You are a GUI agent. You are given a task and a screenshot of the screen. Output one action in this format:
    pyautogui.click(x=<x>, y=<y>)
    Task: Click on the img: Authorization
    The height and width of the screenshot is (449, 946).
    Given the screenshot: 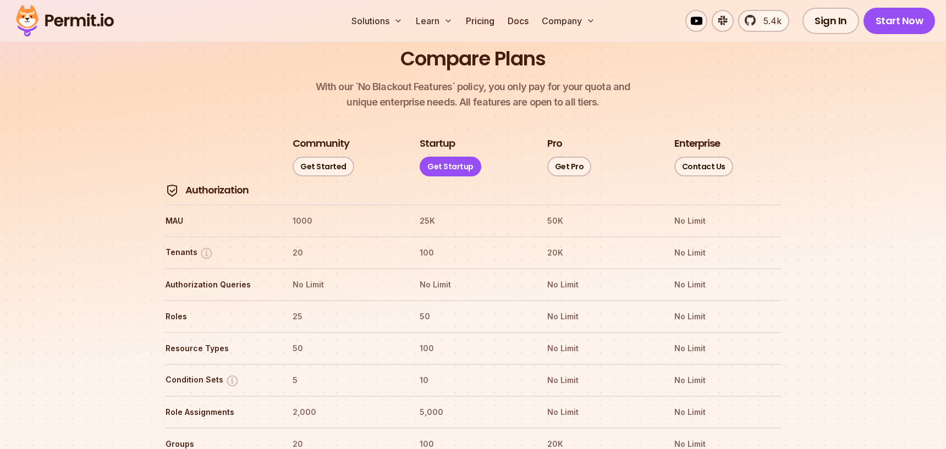 What is the action you would take?
    pyautogui.click(x=172, y=191)
    